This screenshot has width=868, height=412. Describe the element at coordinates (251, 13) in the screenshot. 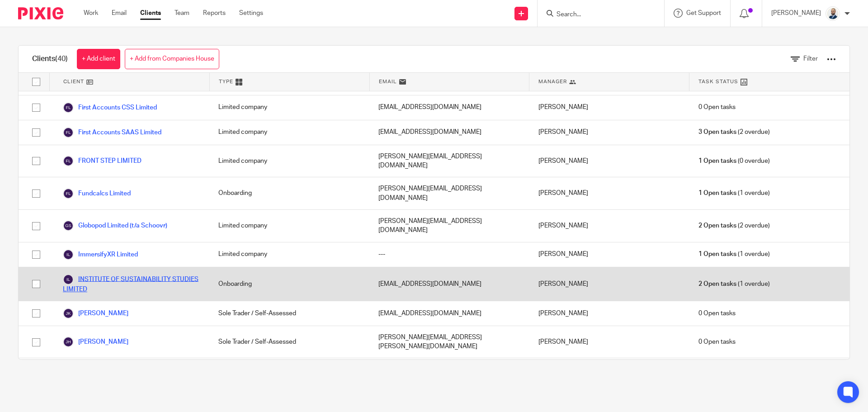

I see `a: Settings` at that location.